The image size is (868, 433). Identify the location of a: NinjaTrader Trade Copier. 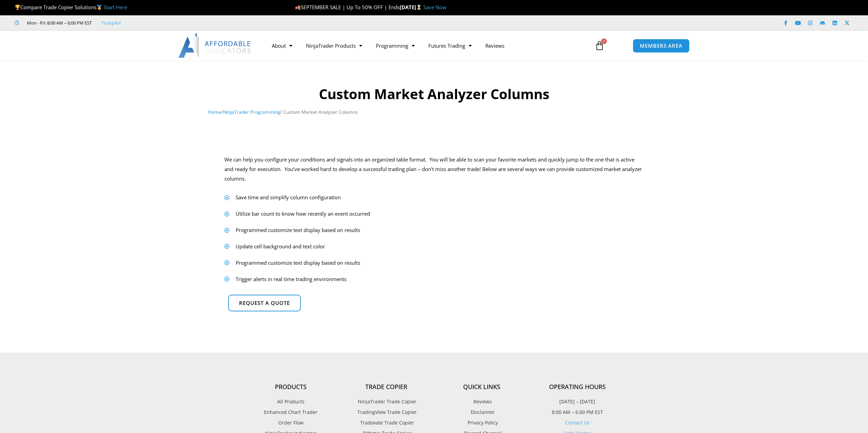
(386, 402).